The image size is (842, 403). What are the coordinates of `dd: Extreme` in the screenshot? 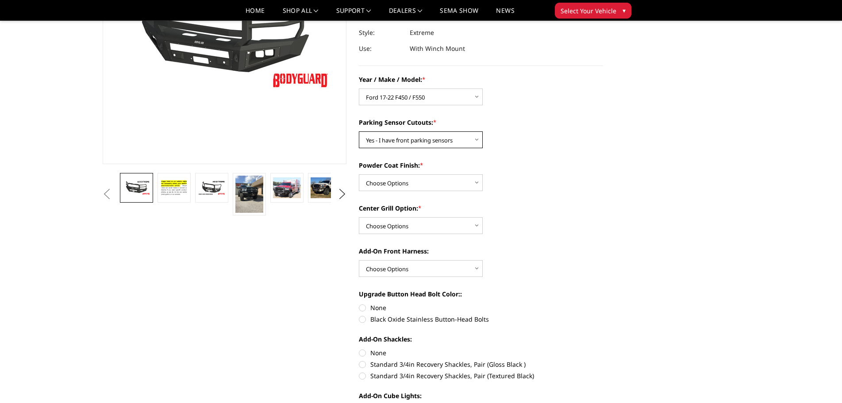 It's located at (422, 33).